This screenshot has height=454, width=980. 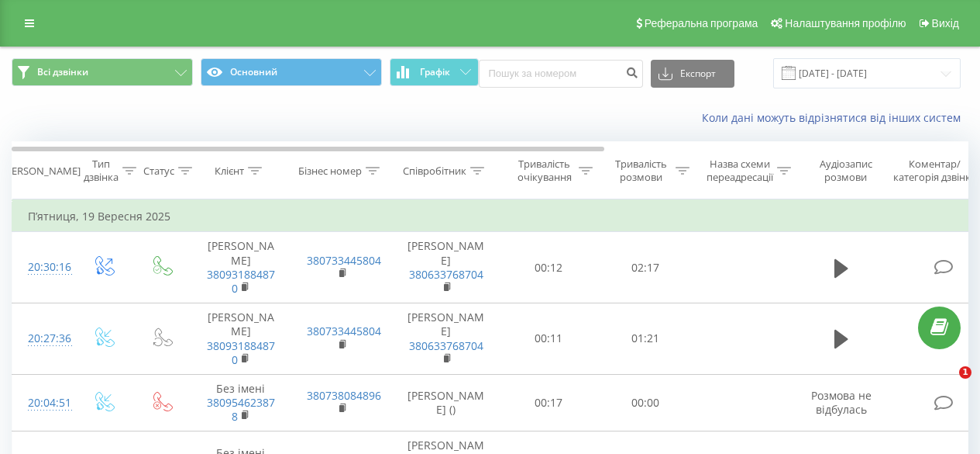 What do you see at coordinates (846, 23) in the screenshot?
I see `span: Налаштування профілю` at bounding box center [846, 23].